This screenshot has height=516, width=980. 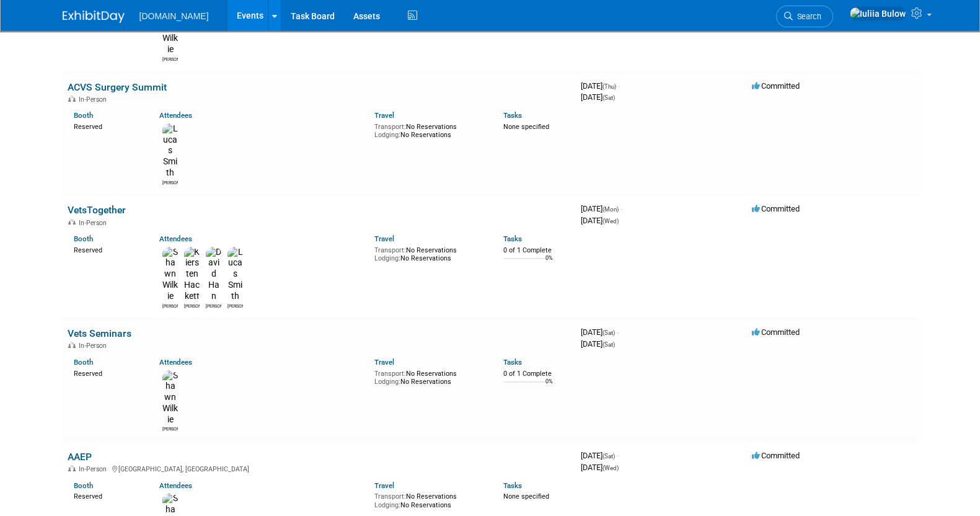 What do you see at coordinates (611, 209) in the screenshot?
I see `span: (Mon)` at bounding box center [611, 209].